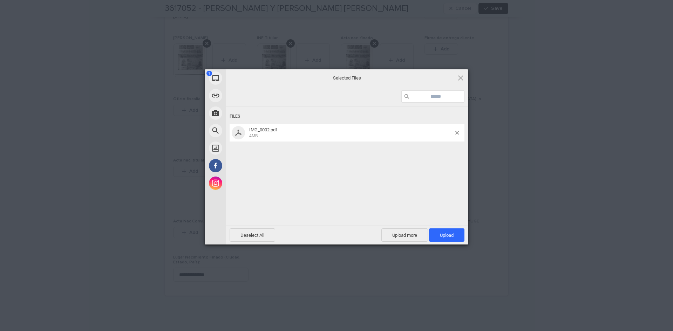  What do you see at coordinates (254, 136) in the screenshot?
I see `span: 4MB` at bounding box center [254, 136].